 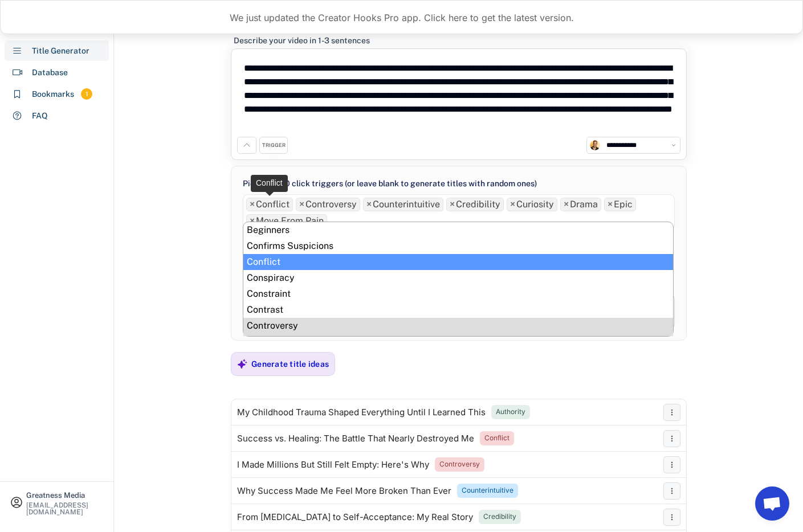 What do you see at coordinates (581, 204) in the screenshot?
I see `li: Drama` at bounding box center [581, 204].